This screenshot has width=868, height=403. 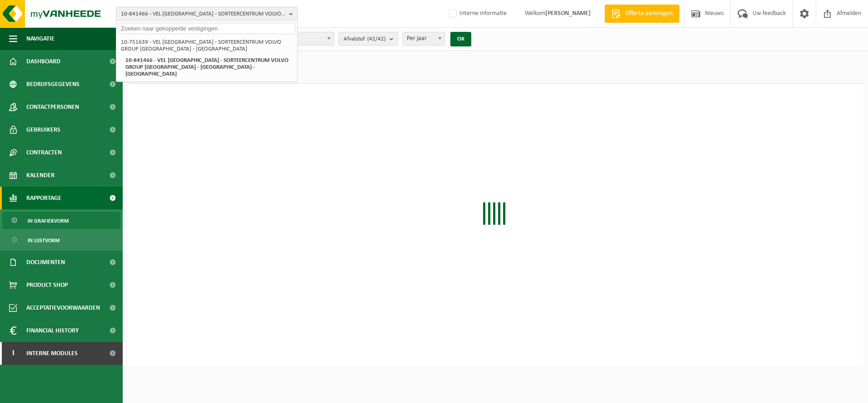 I want to click on span: Bedrijfsgegevens, so click(x=53, y=84).